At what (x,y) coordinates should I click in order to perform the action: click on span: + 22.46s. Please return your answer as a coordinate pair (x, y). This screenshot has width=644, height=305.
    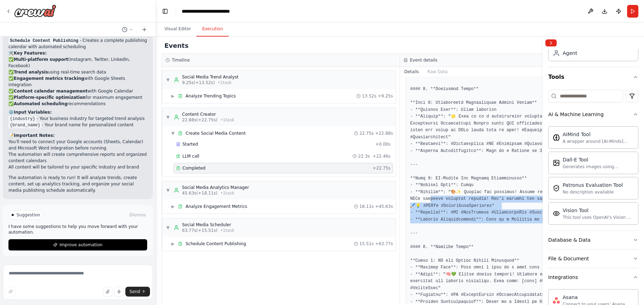
    Looking at the image, I should click on (381, 156).